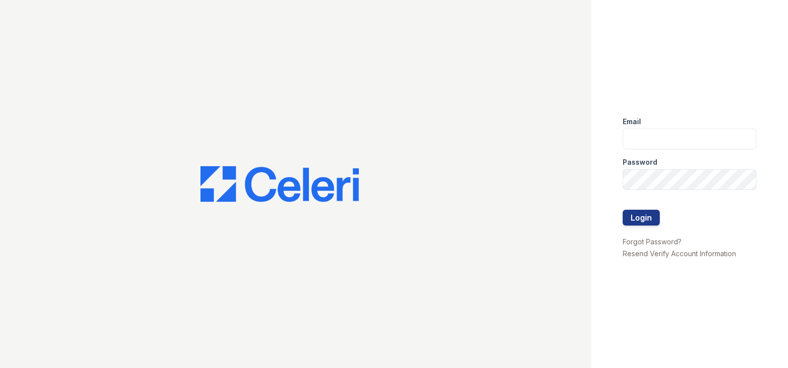  What do you see at coordinates (679, 253) in the screenshot?
I see `a: Resend Verify Account Information` at bounding box center [679, 253].